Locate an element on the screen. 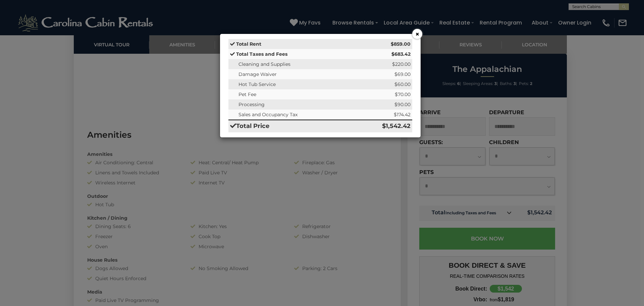 The width and height of the screenshot is (644, 306). td: $90.00 is located at coordinates (384, 104).